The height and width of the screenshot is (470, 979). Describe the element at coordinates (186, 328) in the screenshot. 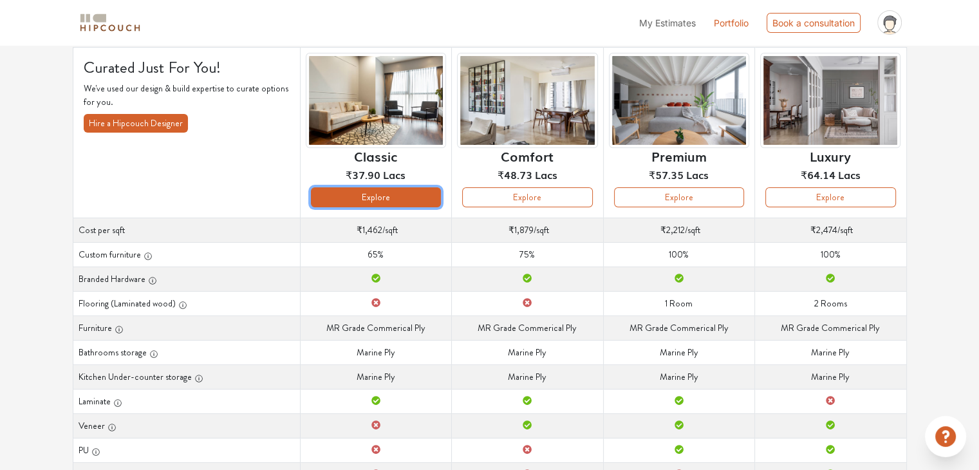

I see `th: Furniture` at that location.